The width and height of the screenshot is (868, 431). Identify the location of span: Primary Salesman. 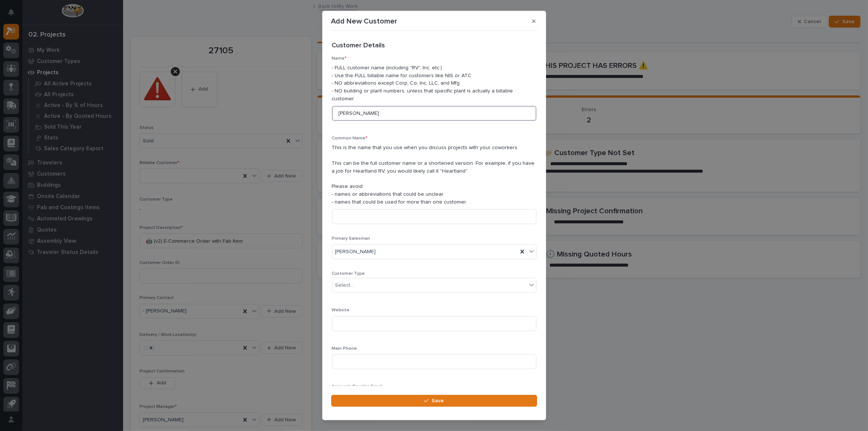
(351, 239).